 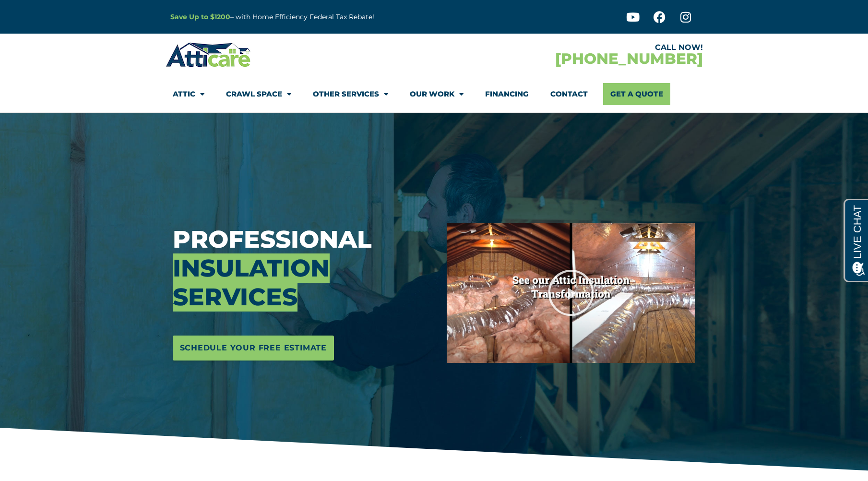 I want to click on a: Crawl Space, so click(x=258, y=94).